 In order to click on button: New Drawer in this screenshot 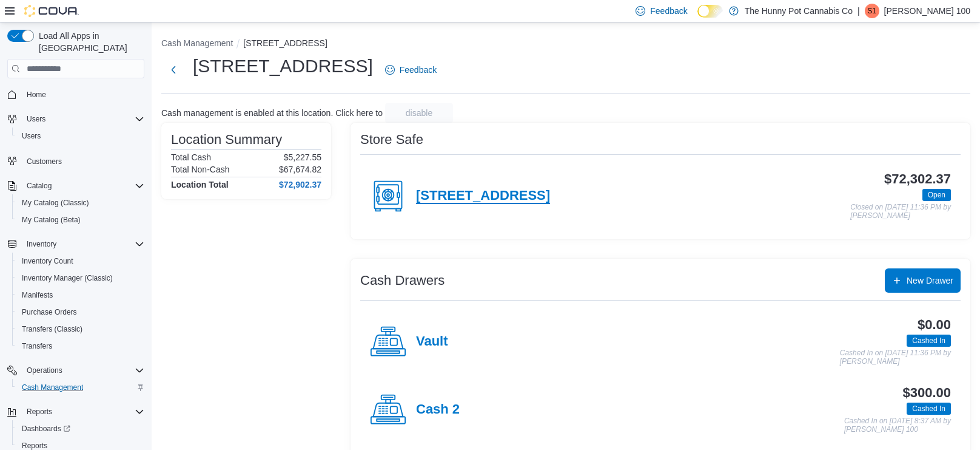, I will do `click(922, 281)`.